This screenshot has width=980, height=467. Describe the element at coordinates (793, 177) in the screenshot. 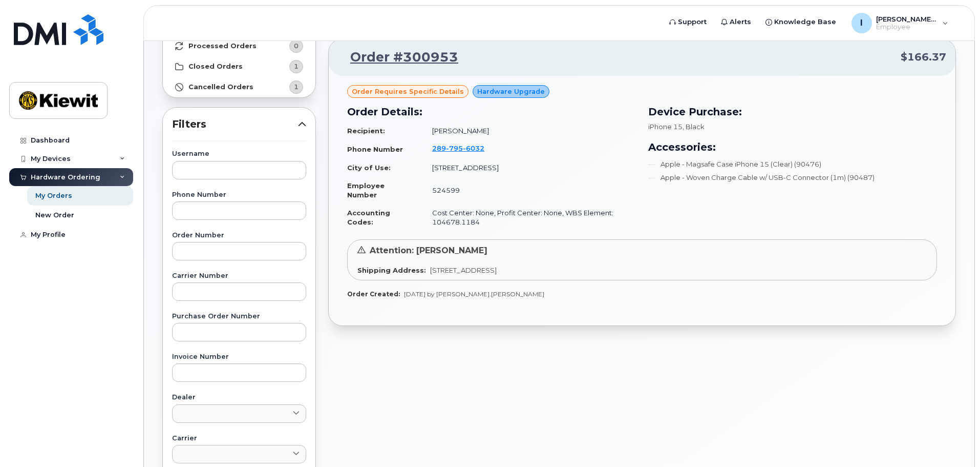

I see `li: Apple - Woven Charge Cable w/ USB-C Connector (1m) (90487)` at that location.